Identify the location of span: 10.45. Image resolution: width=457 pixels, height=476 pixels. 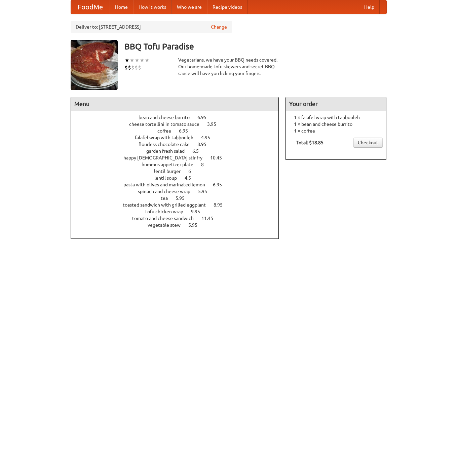
(220, 158).